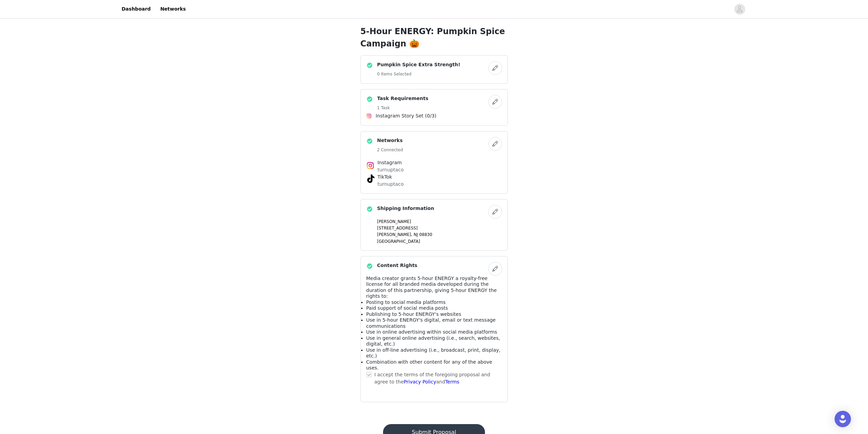 The height and width of the screenshot is (434, 868). What do you see at coordinates (406, 115) in the screenshot?
I see `span: Instagram Story Set (0/3)` at bounding box center [406, 115].